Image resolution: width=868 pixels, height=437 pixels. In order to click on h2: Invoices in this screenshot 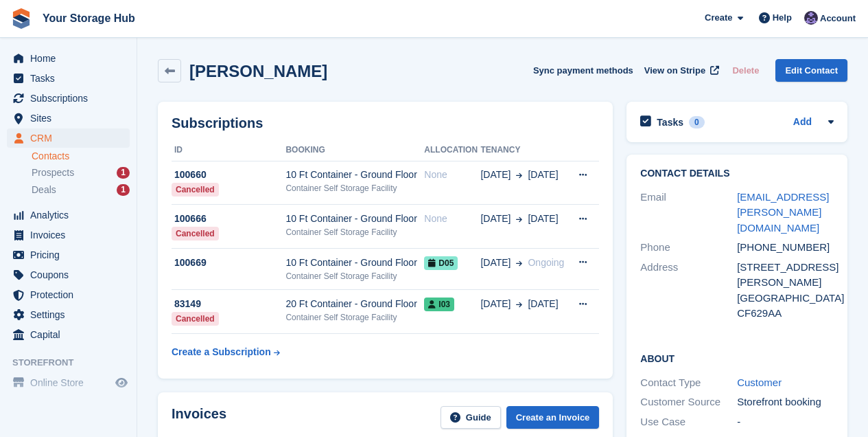, I will do `click(199, 417)`.